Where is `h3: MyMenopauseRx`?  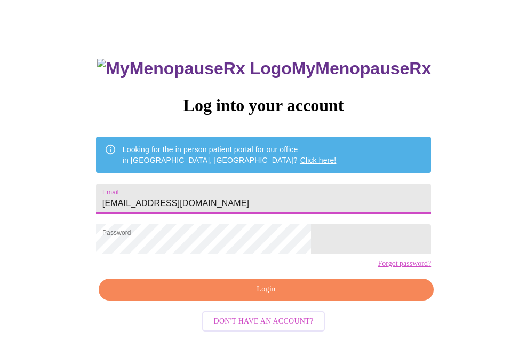
h3: MyMenopauseRx is located at coordinates (264, 68).